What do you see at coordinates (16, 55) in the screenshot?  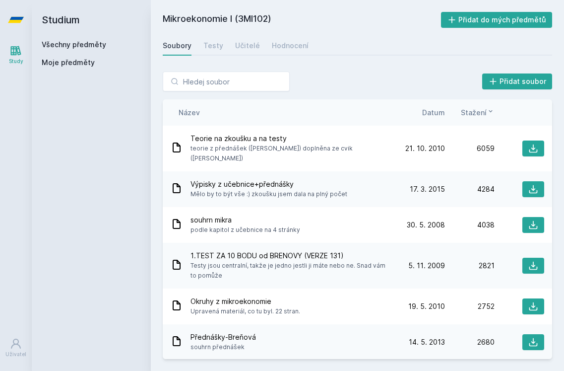 I see `a: Study` at bounding box center [16, 55].